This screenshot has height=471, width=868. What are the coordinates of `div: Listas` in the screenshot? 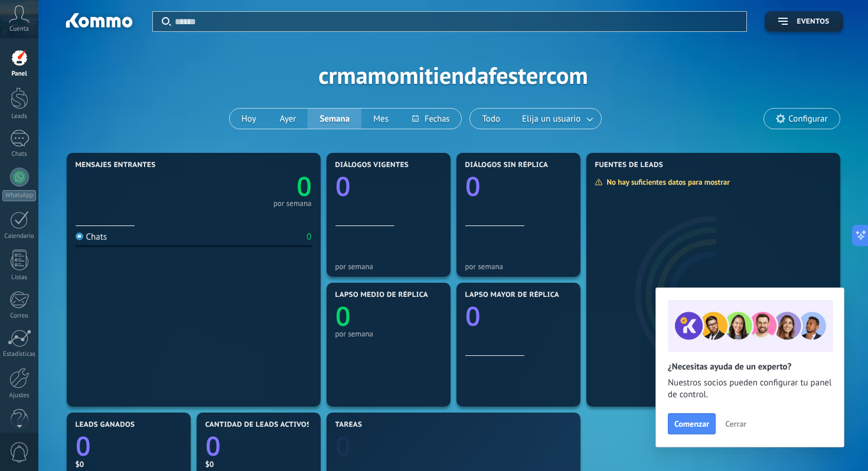 It's located at (19, 277).